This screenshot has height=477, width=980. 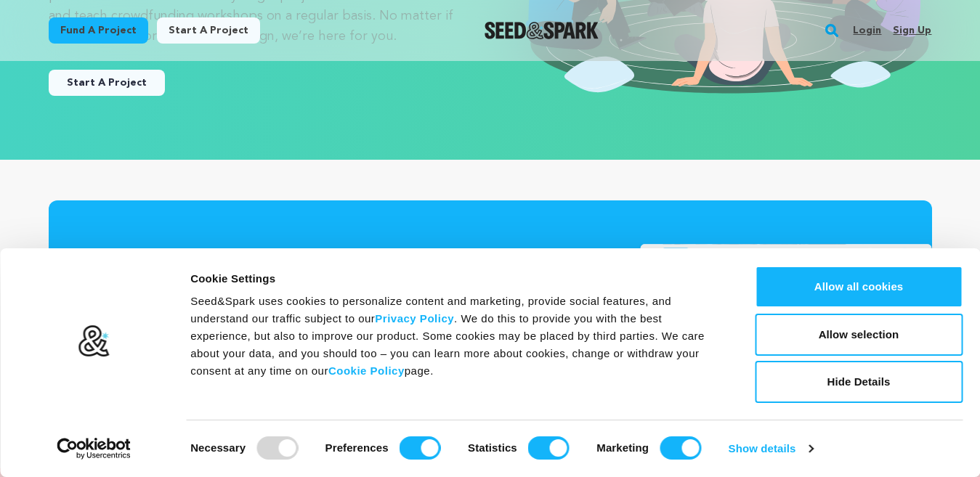 What do you see at coordinates (414, 318) in the screenshot?
I see `a: Privacy Policy` at bounding box center [414, 318].